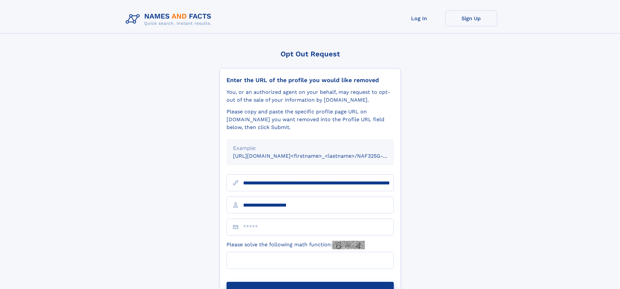 This screenshot has height=289, width=620. Describe the element at coordinates (310, 148) in the screenshot. I see `div: Example:` at that location.